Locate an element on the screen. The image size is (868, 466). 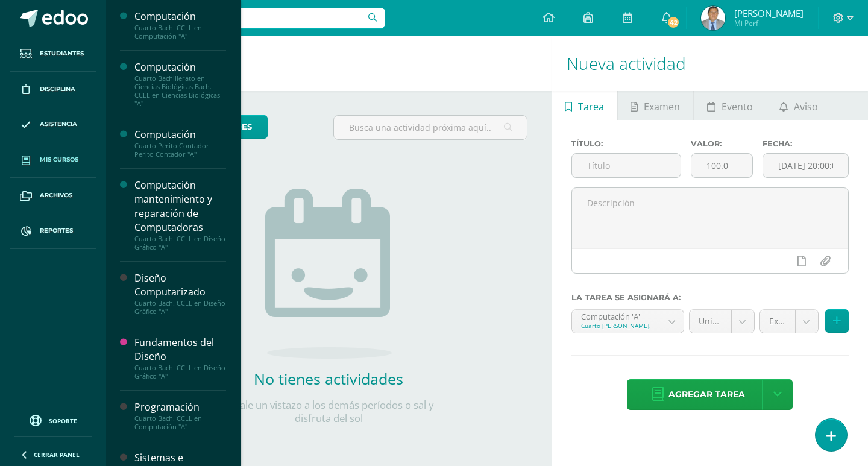
a: Soporte is located at coordinates (53, 420).